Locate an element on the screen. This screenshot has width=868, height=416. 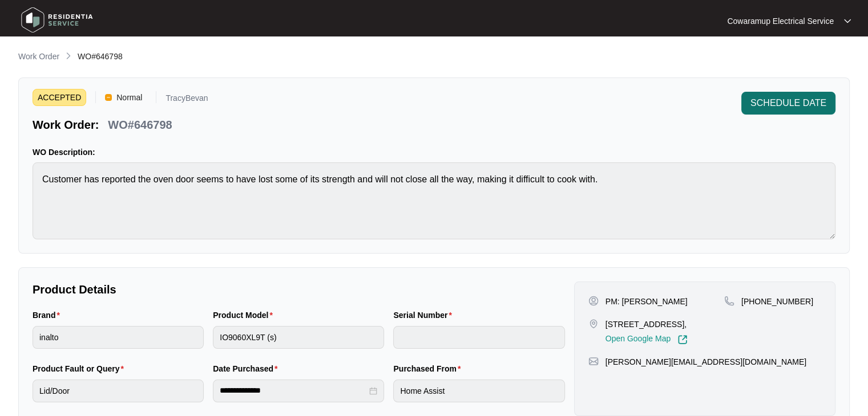
label: Brand is located at coordinates (49, 315).